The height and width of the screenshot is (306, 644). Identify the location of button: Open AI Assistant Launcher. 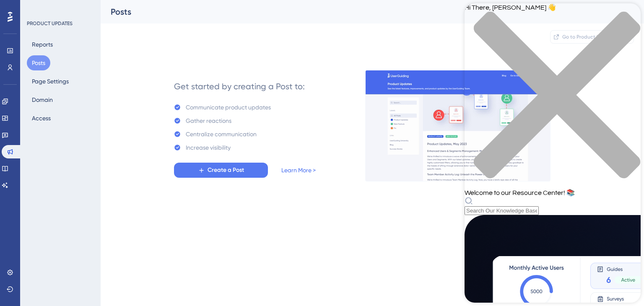
(13, 13).